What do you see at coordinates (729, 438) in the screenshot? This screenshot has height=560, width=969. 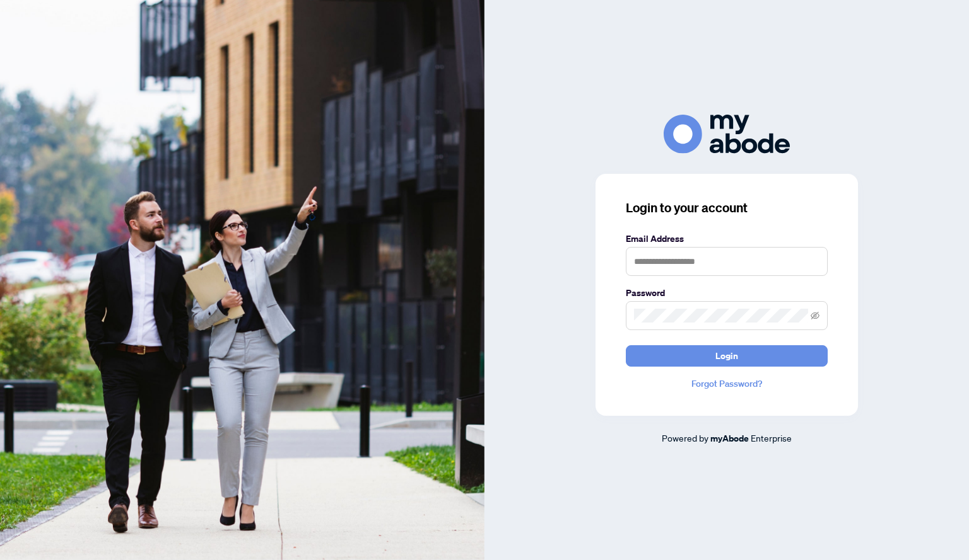 I see `a: myAbode` at bounding box center [729, 438].